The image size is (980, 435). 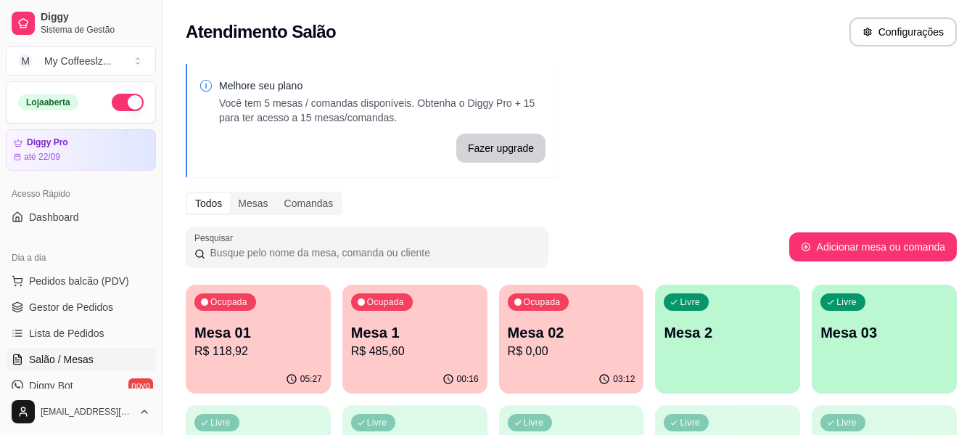 I want to click on a: Lista de Pedidos, so click(x=80, y=333).